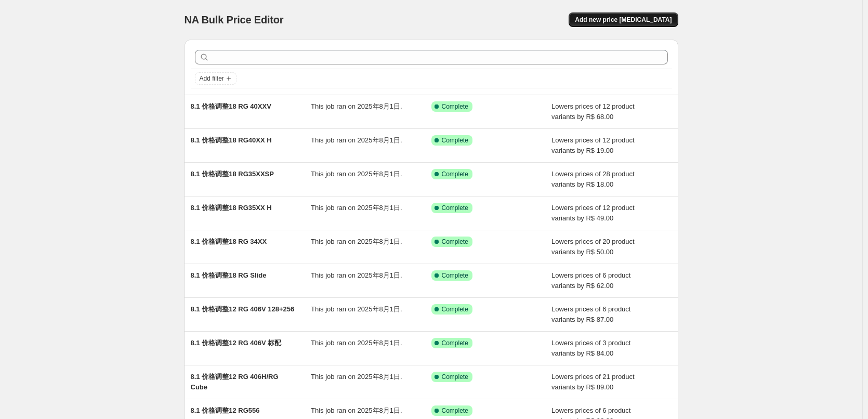 This screenshot has height=419, width=868. Describe the element at coordinates (228, 275) in the screenshot. I see `span: 8.1 价格调整18 RG Slide` at that location.